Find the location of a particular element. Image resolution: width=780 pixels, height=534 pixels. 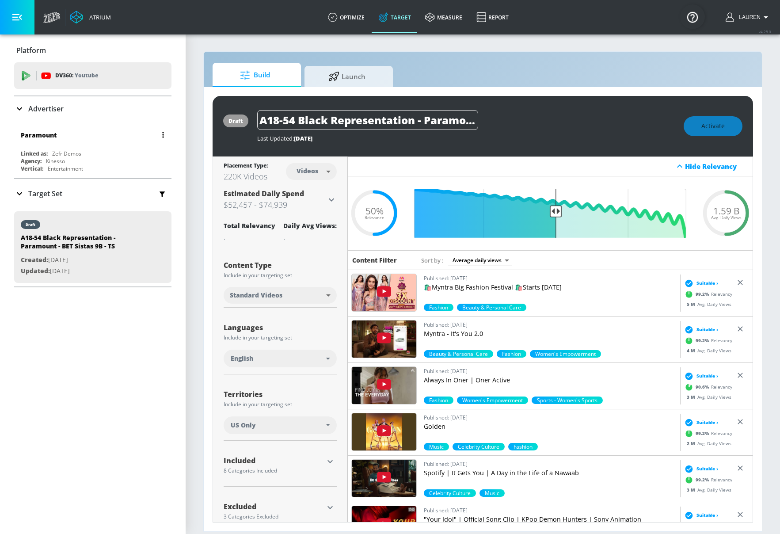

span: Standard Videos is located at coordinates (256, 295).